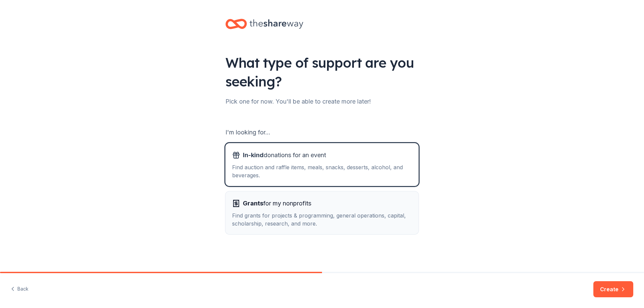  What do you see at coordinates (277, 203) in the screenshot?
I see `span: for my nonprofits` at bounding box center [277, 203].